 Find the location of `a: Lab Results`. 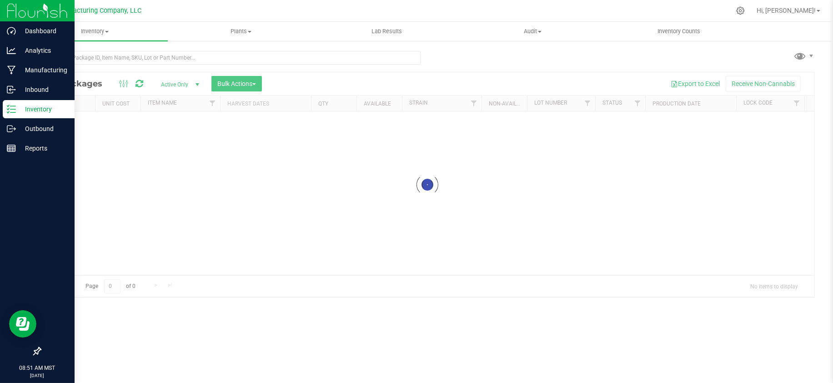

a: Lab Results is located at coordinates (386, 31).